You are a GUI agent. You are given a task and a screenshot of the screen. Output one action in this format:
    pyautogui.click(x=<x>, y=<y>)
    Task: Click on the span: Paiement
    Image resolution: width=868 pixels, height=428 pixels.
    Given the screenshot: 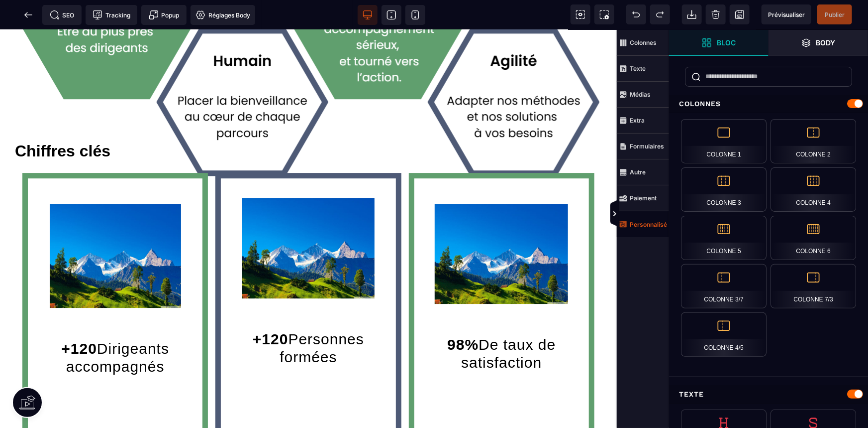 What is the action you would take?
    pyautogui.click(x=643, y=198)
    